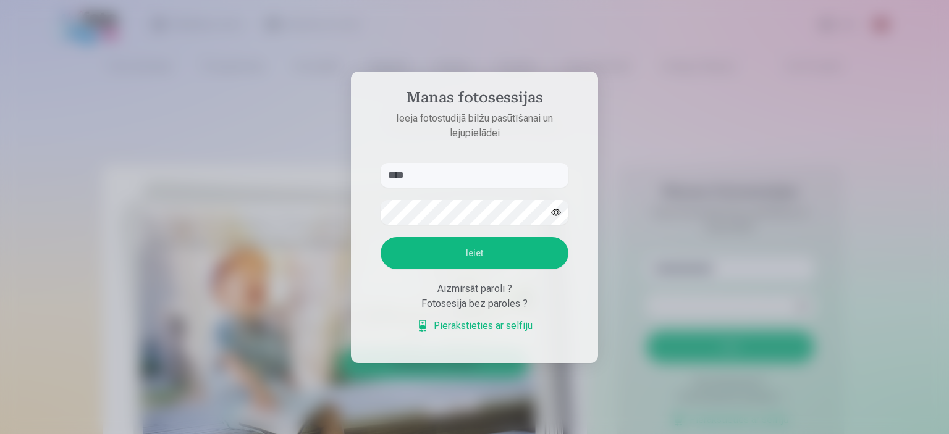 The height and width of the screenshot is (434, 949). I want to click on a: Pierakstieties ar selfiju, so click(474, 326).